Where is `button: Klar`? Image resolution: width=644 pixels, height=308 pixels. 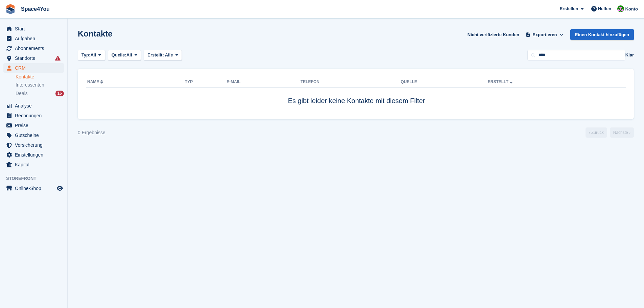
button: Klar is located at coordinates (629, 55).